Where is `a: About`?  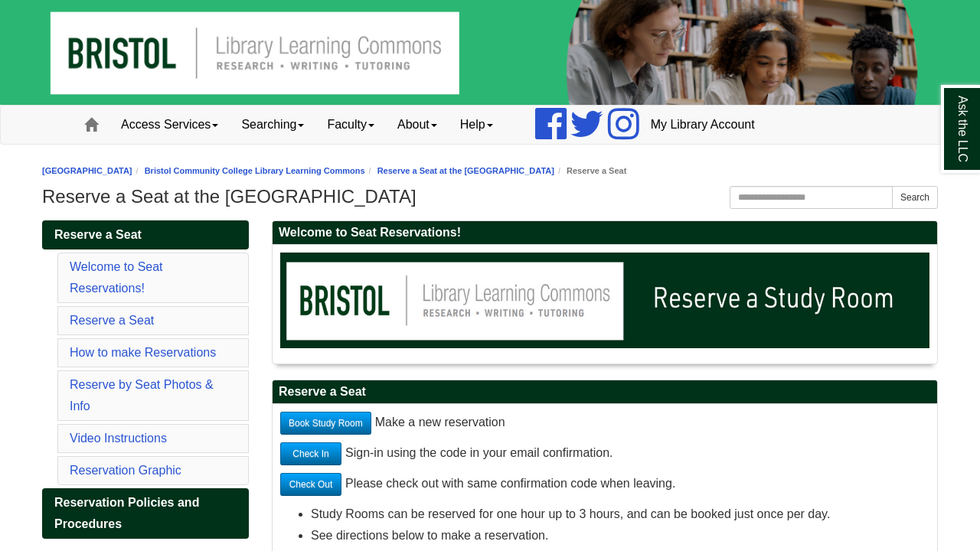
a: About is located at coordinates (418, 125).